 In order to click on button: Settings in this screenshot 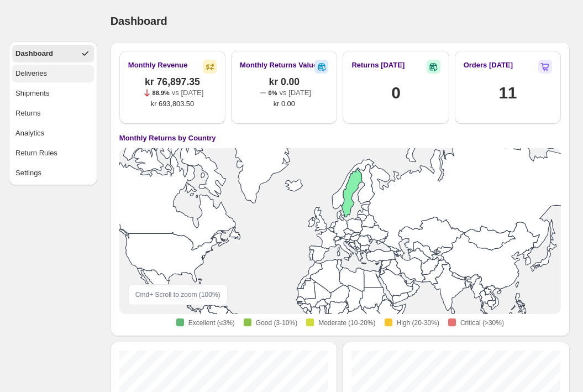, I will do `click(53, 173)`.